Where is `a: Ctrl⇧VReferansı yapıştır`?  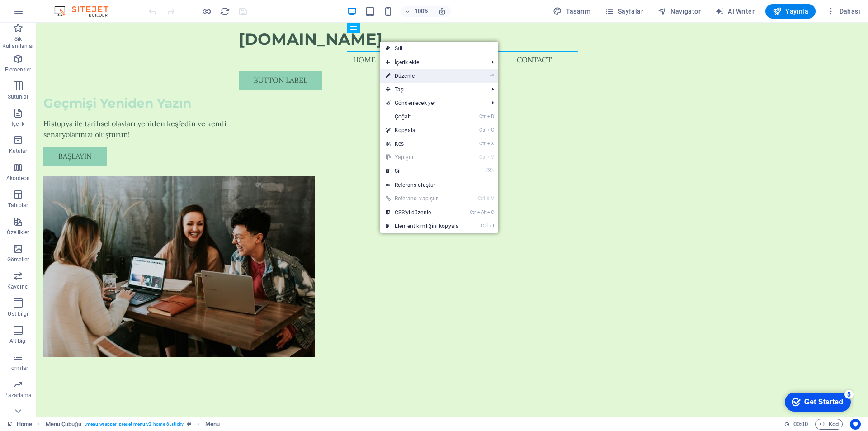 a: Ctrl⇧VReferansı yapıştır is located at coordinates (422, 199).